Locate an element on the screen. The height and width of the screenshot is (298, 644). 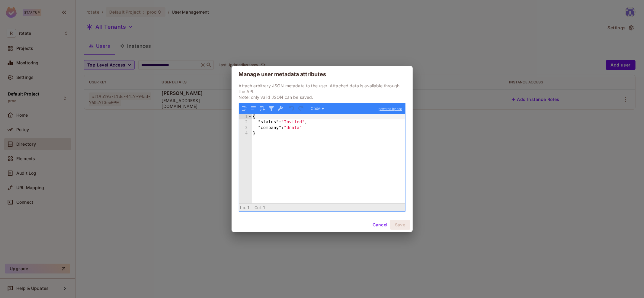
button: Format JSON data, with proper indentation and line feeds (Ctrl+I) is located at coordinates (244, 108).